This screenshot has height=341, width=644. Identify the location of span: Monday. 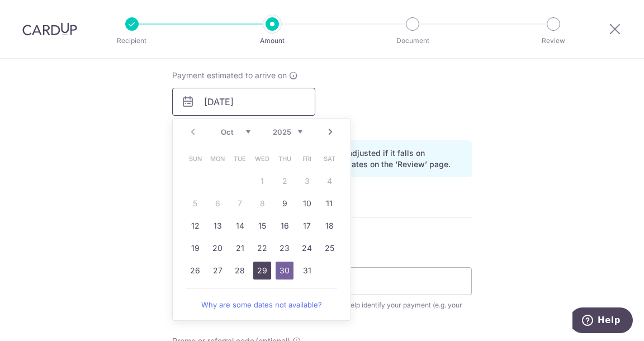
(218, 159).